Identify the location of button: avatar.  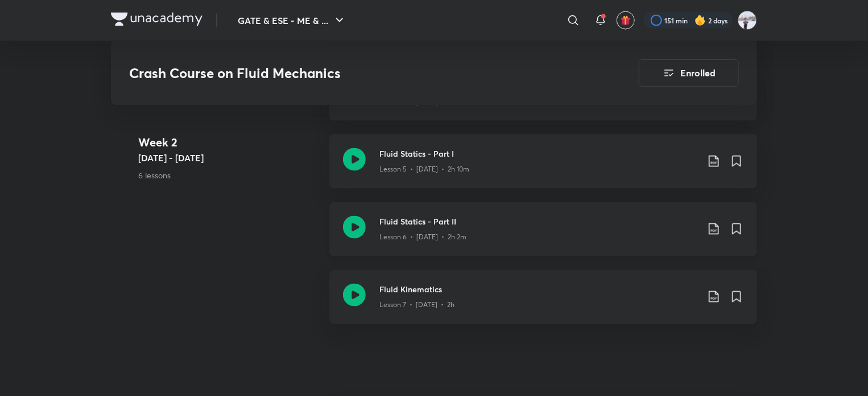
(625, 20).